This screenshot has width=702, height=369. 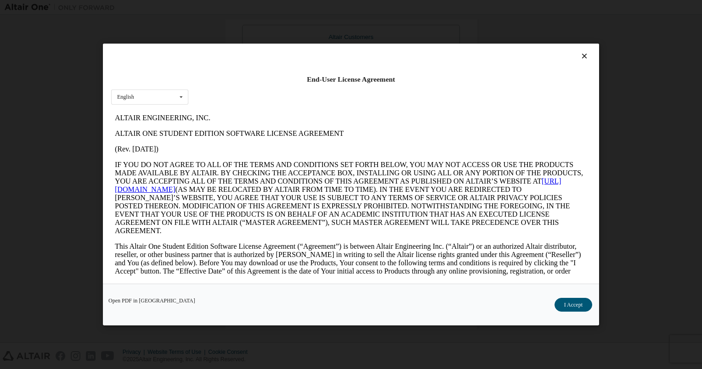 What do you see at coordinates (240, 153) in the screenshot?
I see `p: This Altair One Student Edition Software License Agreement (“Agreement”) is between Altair Engine...` at bounding box center [240, 153].